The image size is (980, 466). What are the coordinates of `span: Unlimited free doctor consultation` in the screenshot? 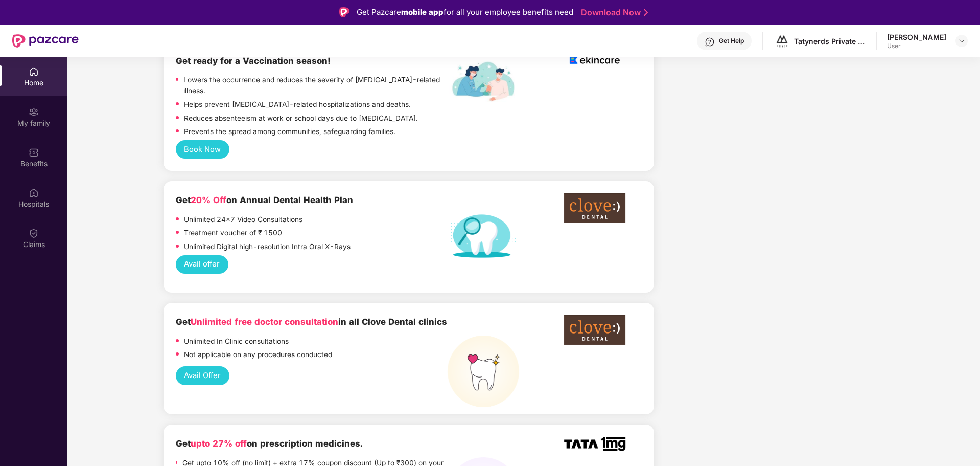 It's located at (264, 322).